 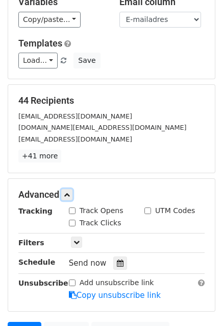 What do you see at coordinates (50, 19) in the screenshot?
I see `a: Copy/paste...` at bounding box center [50, 19].